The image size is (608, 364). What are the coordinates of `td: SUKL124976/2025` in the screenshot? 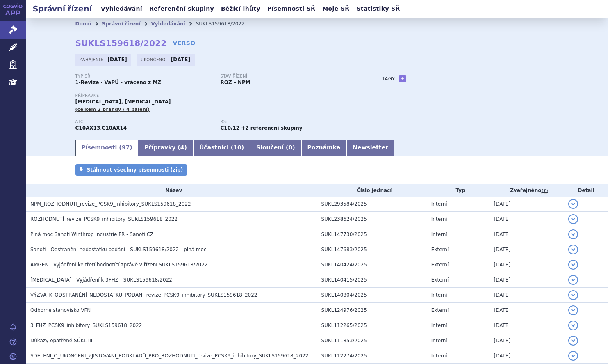 It's located at (372, 310).